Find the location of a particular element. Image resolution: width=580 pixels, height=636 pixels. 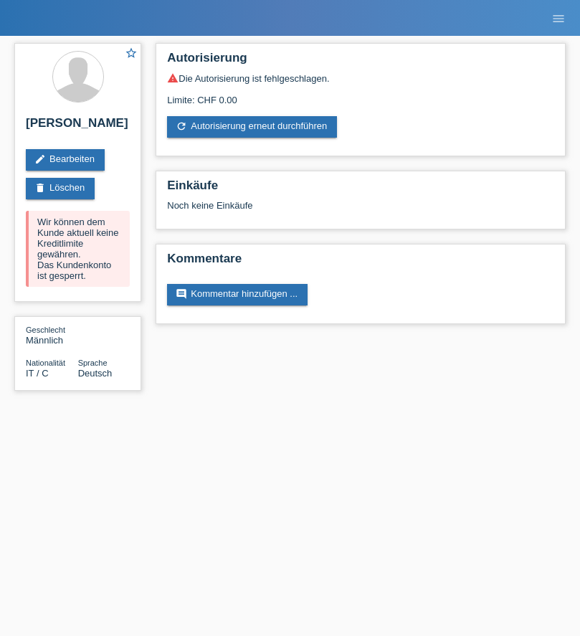

i: star_border is located at coordinates (131, 53).